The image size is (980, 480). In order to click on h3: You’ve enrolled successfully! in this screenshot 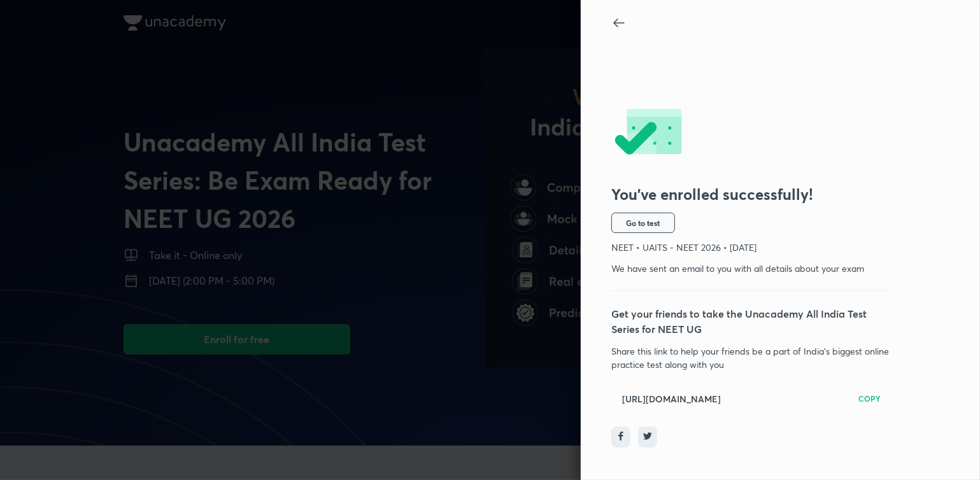, I will do `click(751, 194)`.